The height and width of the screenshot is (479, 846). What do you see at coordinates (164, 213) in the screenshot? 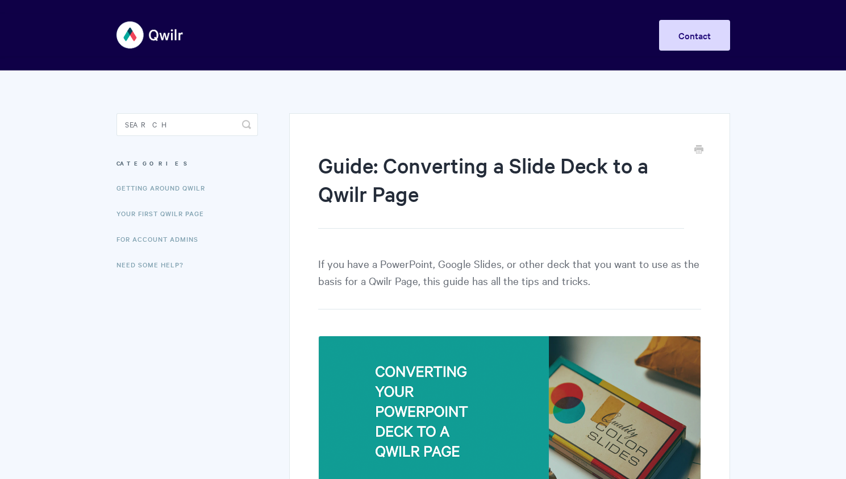
I see `a: Your First Qwilr Page` at bounding box center [164, 213].